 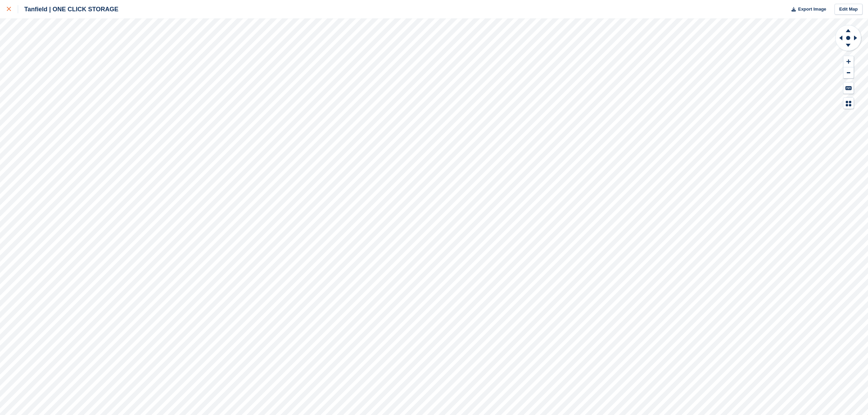 What do you see at coordinates (849, 88) in the screenshot?
I see `button: Keyboard Shortcuts` at bounding box center [849, 88].